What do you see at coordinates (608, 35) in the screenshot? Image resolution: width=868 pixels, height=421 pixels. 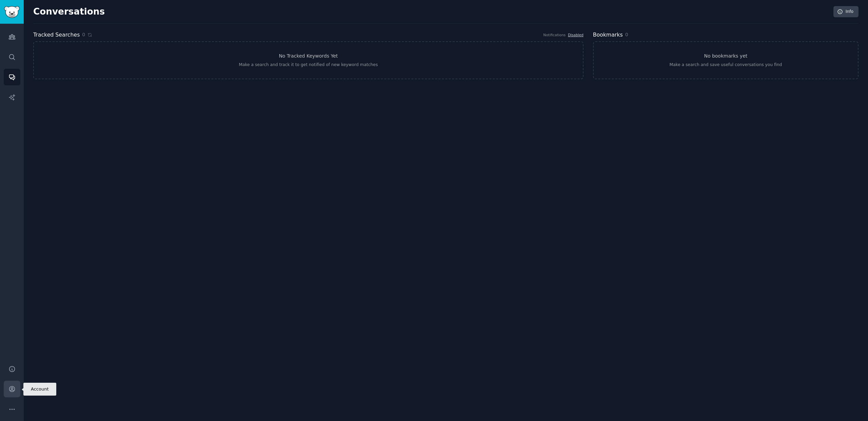 I see `h2: Bookmarks` at bounding box center [608, 35].